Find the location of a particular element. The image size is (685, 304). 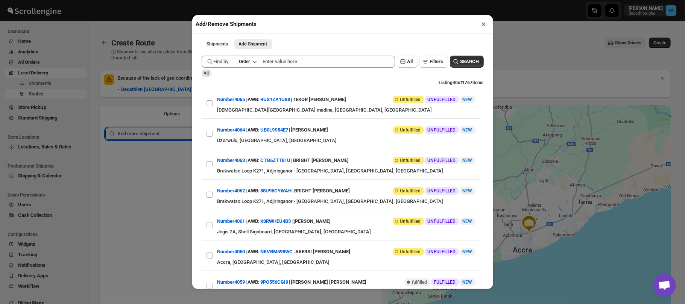

span: Filters is located at coordinates (437, 61).